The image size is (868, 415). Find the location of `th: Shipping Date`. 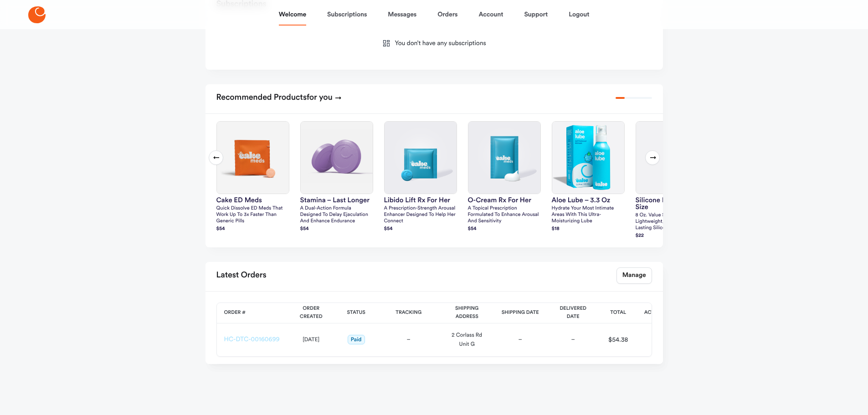

th: Shipping Date is located at coordinates (520, 313).